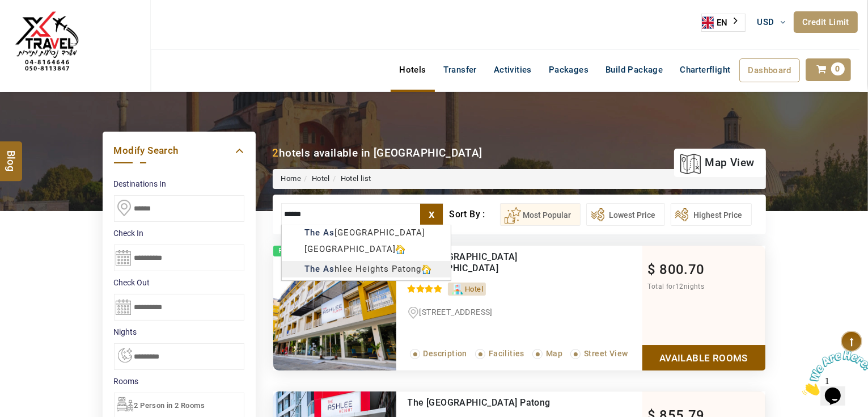 The height and width of the screenshot is (417, 868). What do you see at coordinates (703, 358) in the screenshot?
I see `a: Show Rooms` at bounding box center [703, 358].